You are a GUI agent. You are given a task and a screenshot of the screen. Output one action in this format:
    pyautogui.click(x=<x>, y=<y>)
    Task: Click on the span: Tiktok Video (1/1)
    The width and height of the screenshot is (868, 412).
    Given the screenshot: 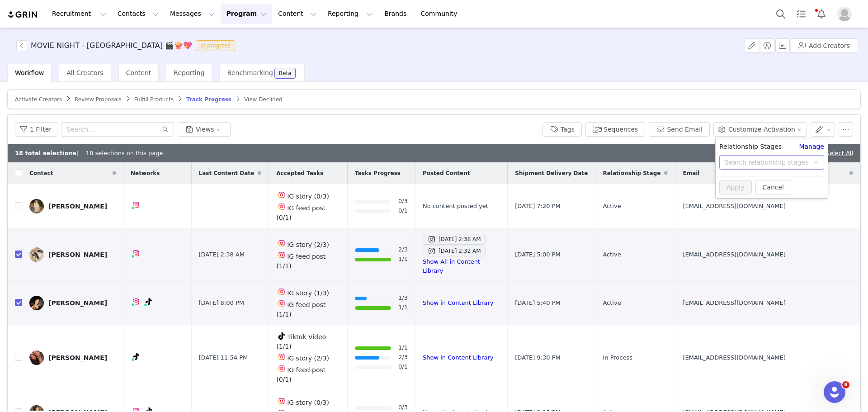 What is the action you would take?
    pyautogui.click(x=301, y=342)
    